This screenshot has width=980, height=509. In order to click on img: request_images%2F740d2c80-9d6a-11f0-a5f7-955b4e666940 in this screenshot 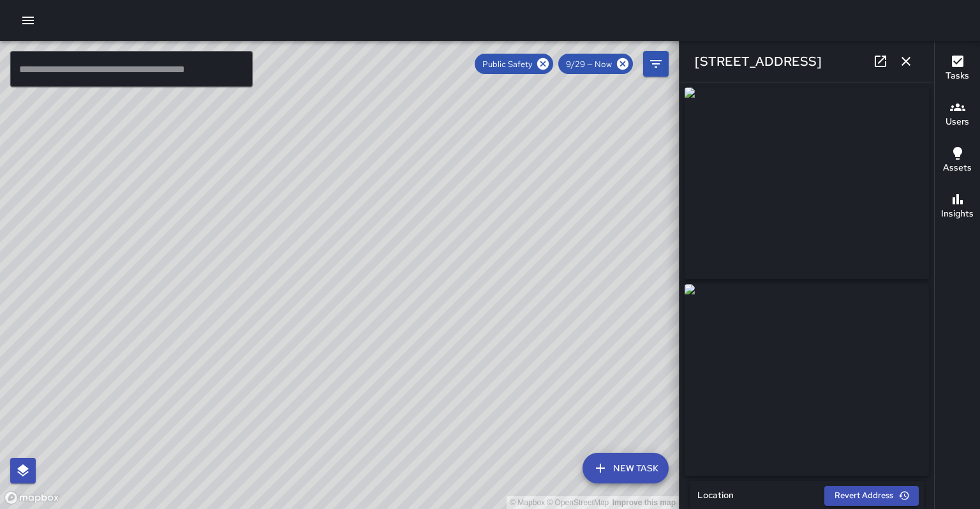, I will do `click(807, 380)`.